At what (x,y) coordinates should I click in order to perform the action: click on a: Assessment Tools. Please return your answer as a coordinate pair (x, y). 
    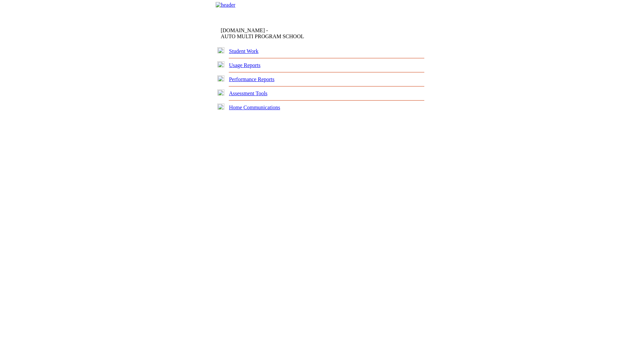
    Looking at the image, I should click on (248, 93).